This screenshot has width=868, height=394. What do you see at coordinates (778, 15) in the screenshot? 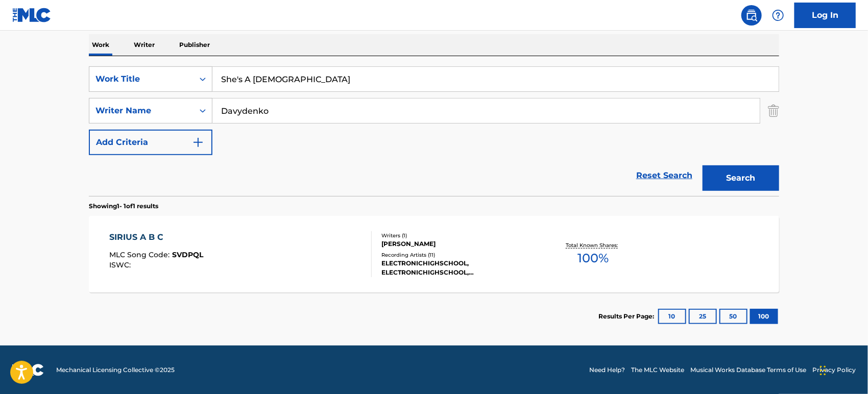
I see `div: Help` at bounding box center [778, 15].